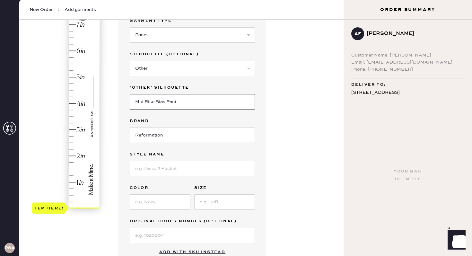 The image size is (472, 256). Describe the element at coordinates (160, 188) in the screenshot. I see `label: Color` at that location.